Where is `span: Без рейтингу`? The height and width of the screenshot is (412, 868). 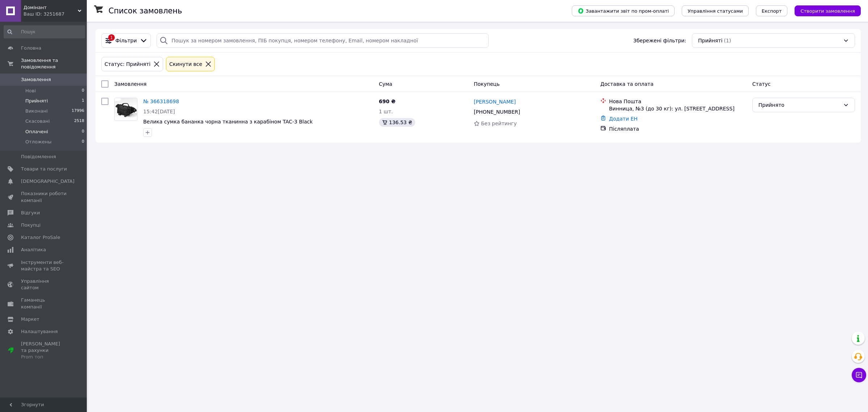
span: Без рейтингу is located at coordinates (499, 123).